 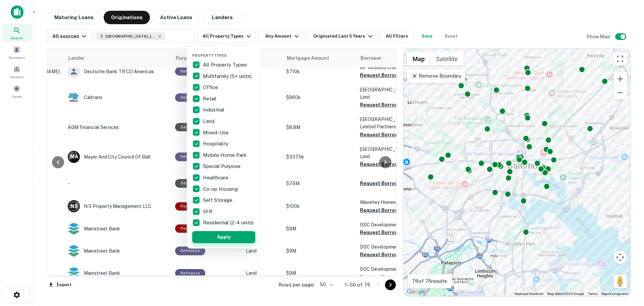 I want to click on p: Multifamily (5+ units), so click(x=228, y=76).